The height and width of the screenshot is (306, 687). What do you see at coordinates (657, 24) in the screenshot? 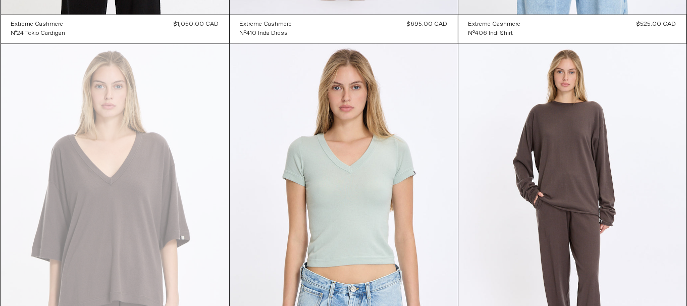
I see `div: $525.00 CAD` at bounding box center [657, 24].